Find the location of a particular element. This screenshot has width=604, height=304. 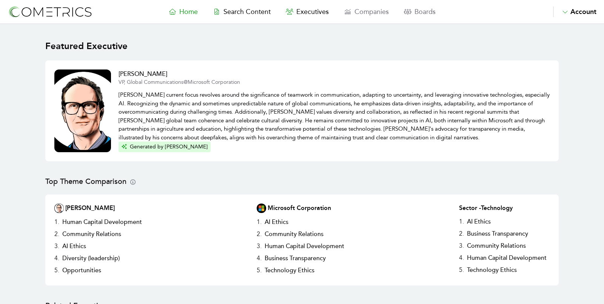

a: Home is located at coordinates (183, 12).